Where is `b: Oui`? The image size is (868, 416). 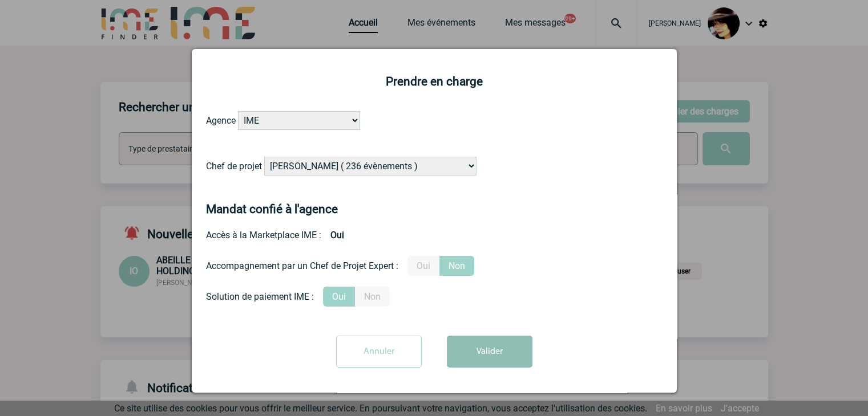 b: Oui is located at coordinates (337, 235).